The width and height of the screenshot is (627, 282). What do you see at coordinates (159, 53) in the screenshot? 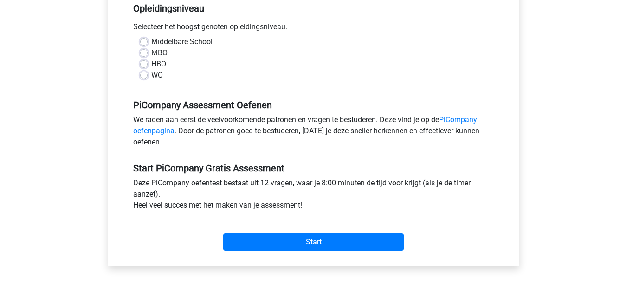
I see `label: MBO` at bounding box center [159, 53].